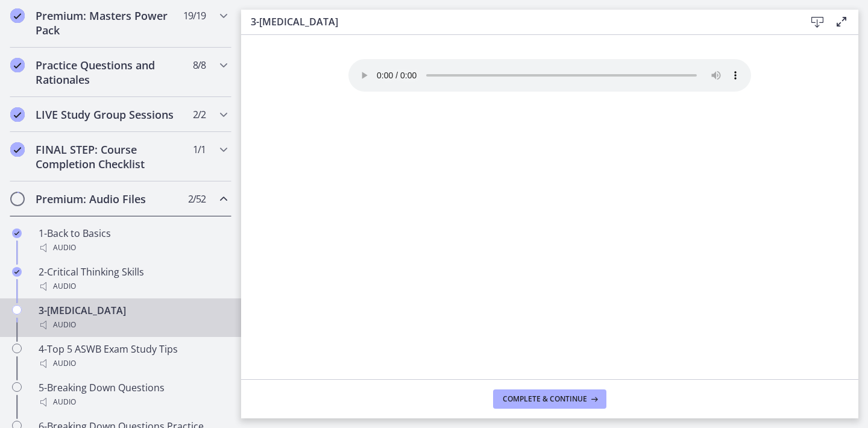  Describe the element at coordinates (109, 157) in the screenshot. I see `h2: FINAL STEP: Course Completion Checklist` at that location.